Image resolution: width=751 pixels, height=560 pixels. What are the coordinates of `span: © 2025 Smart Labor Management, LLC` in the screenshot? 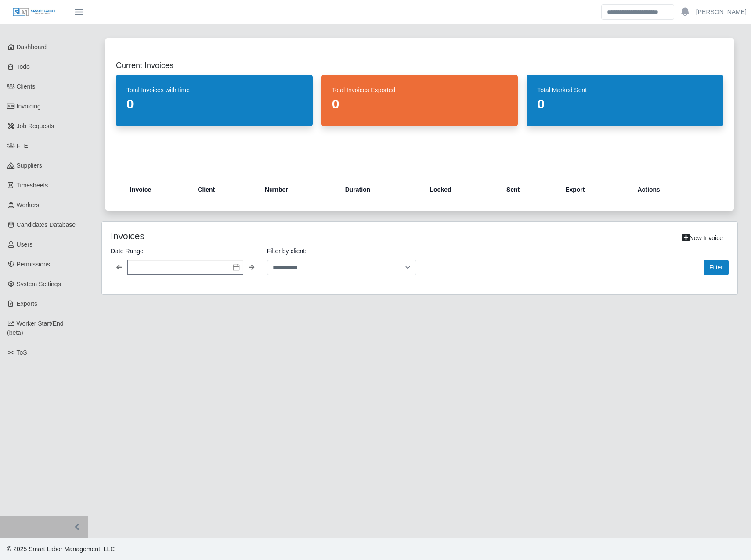 It's located at (61, 549).